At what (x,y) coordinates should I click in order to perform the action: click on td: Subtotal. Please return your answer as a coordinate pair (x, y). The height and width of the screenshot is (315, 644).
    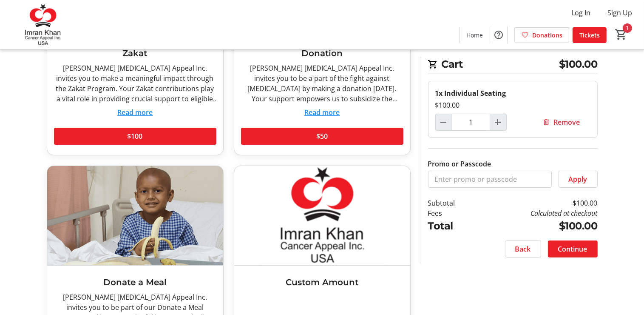
    Looking at the image, I should click on (453, 203).